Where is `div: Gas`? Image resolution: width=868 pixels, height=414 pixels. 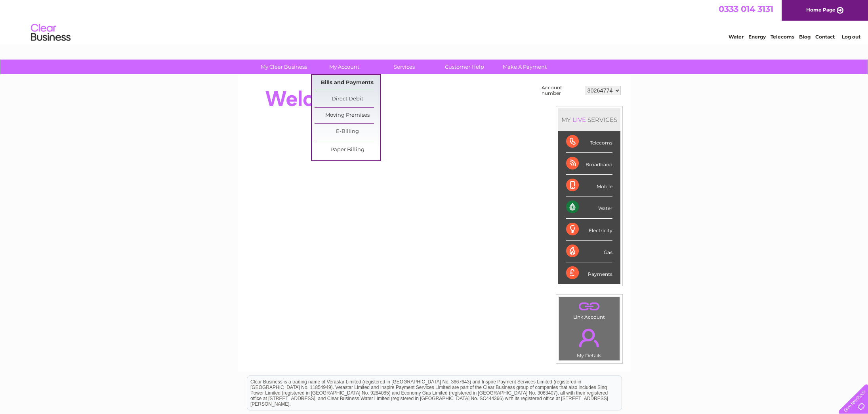 div: Gas is located at coordinates (589, 251).